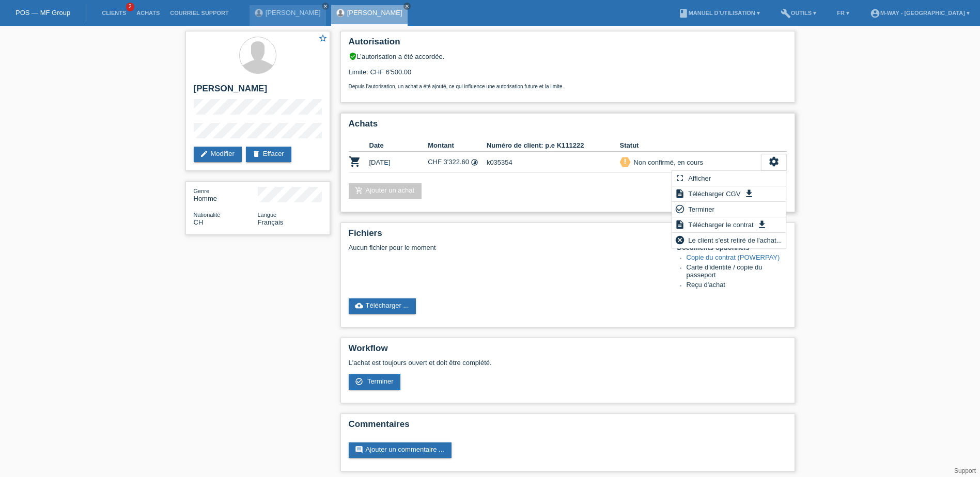 The image size is (980, 477). I want to click on i: book, so click(683, 14).